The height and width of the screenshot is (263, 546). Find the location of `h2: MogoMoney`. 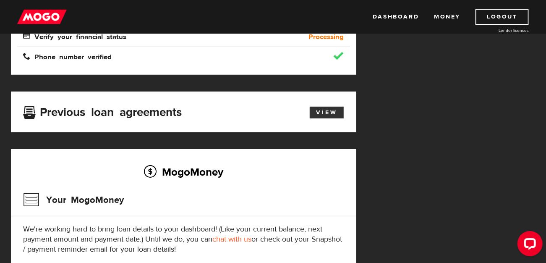

h2: MogoMoney is located at coordinates (183, 172).